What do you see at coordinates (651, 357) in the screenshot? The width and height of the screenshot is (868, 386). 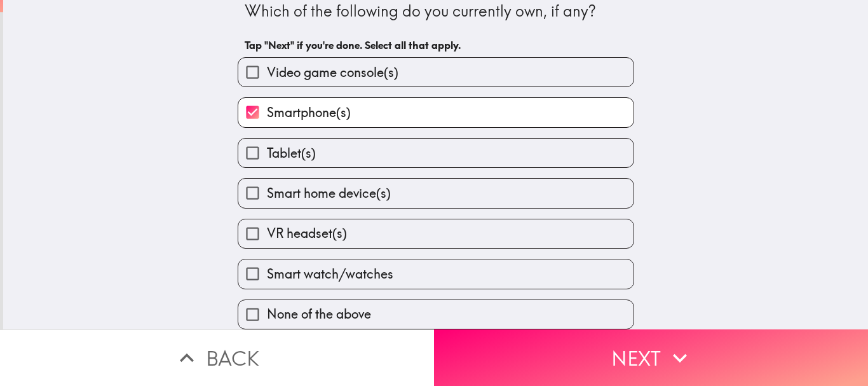 I see `button: Next` at bounding box center [651, 357].